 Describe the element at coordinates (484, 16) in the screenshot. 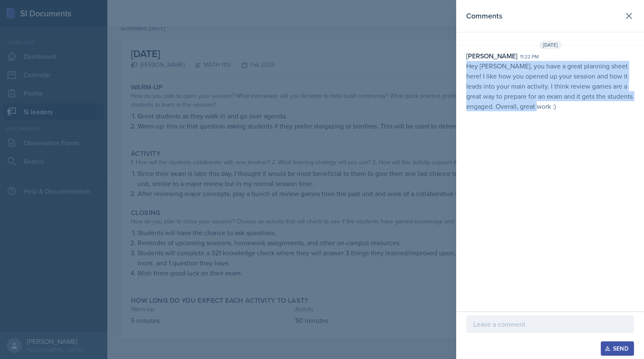

I see `h2: Comments` at that location.